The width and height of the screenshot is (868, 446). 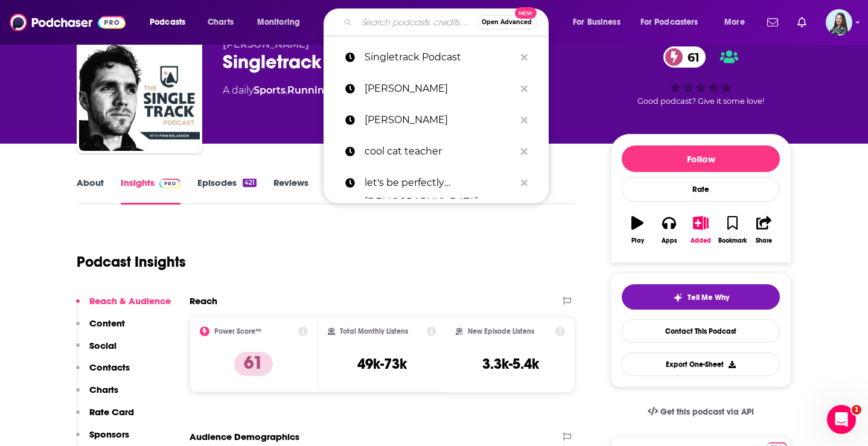 I want to click on div: 61Good podcast? Give it some love!, so click(x=701, y=76).